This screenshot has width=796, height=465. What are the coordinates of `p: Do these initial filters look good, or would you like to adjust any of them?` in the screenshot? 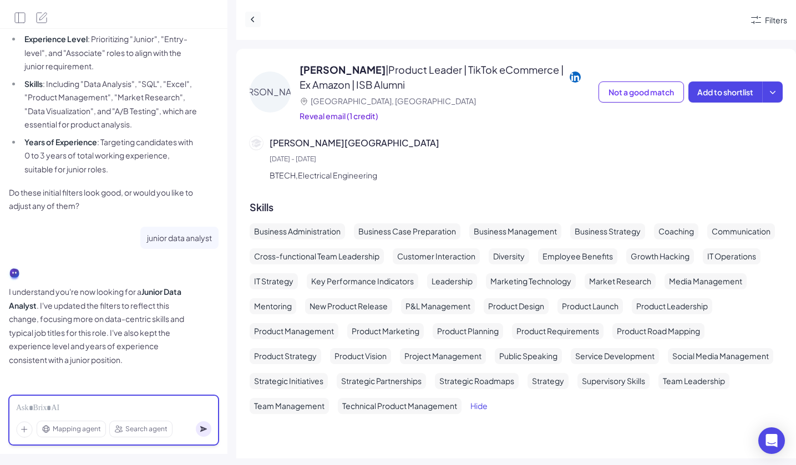 It's located at (103, 199).